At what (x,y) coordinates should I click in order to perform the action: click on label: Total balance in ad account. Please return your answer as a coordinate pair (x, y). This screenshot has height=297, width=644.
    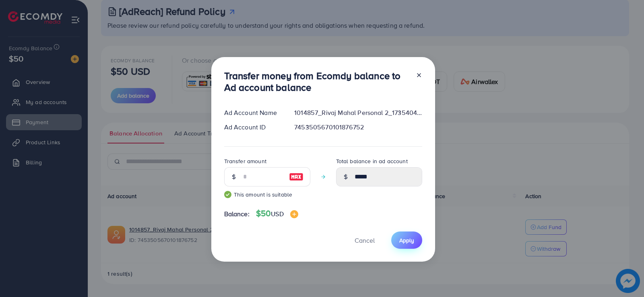
    Looking at the image, I should click on (372, 161).